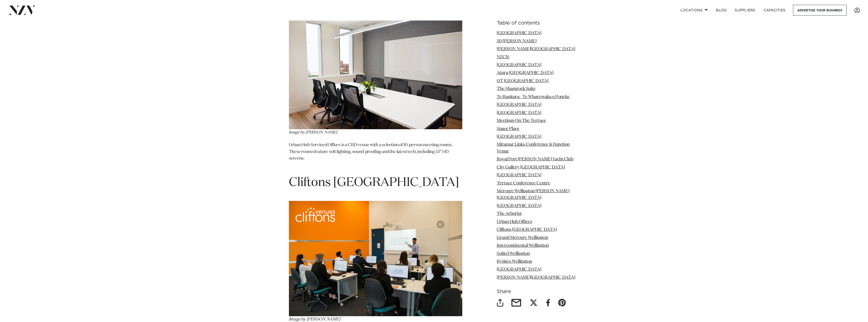 The height and width of the screenshot is (322, 868). I want to click on a: Intercontinental Wellington, so click(523, 245).